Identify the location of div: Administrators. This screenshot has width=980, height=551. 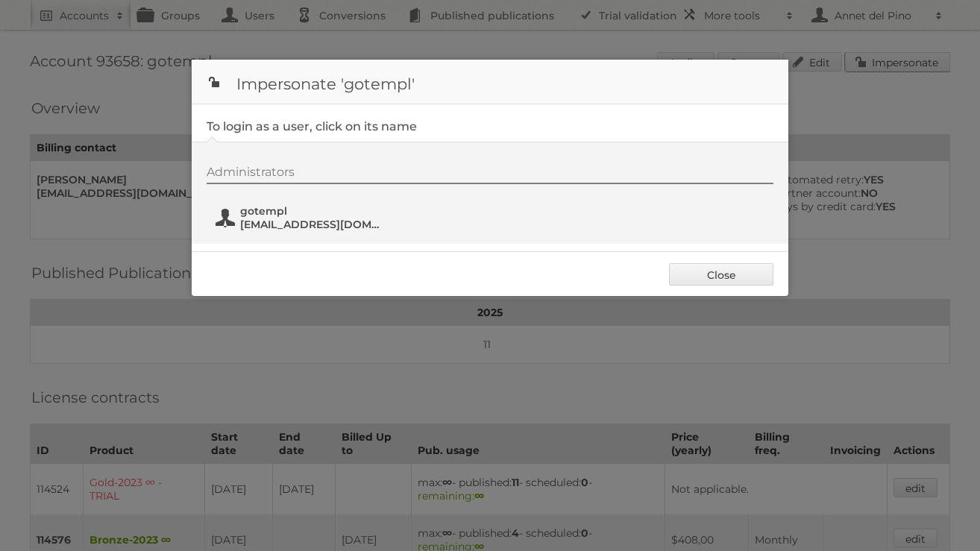
(490, 174).